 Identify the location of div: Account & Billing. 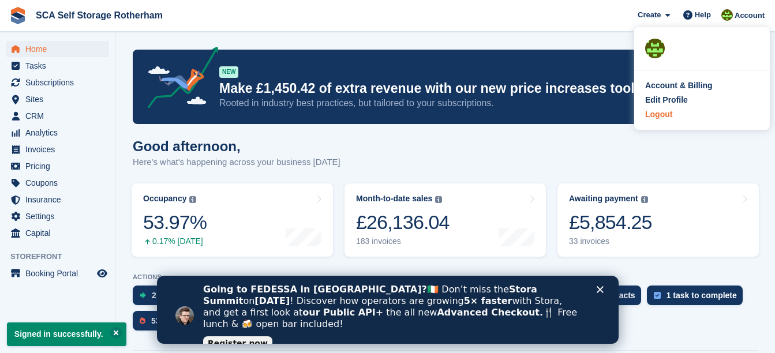
(679, 85).